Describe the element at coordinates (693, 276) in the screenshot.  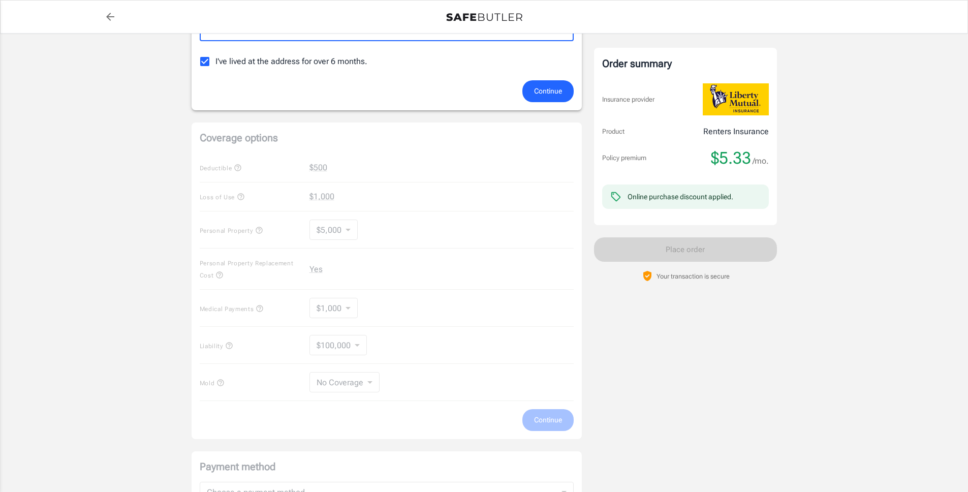
I see `p: Your transaction is secure` at that location.